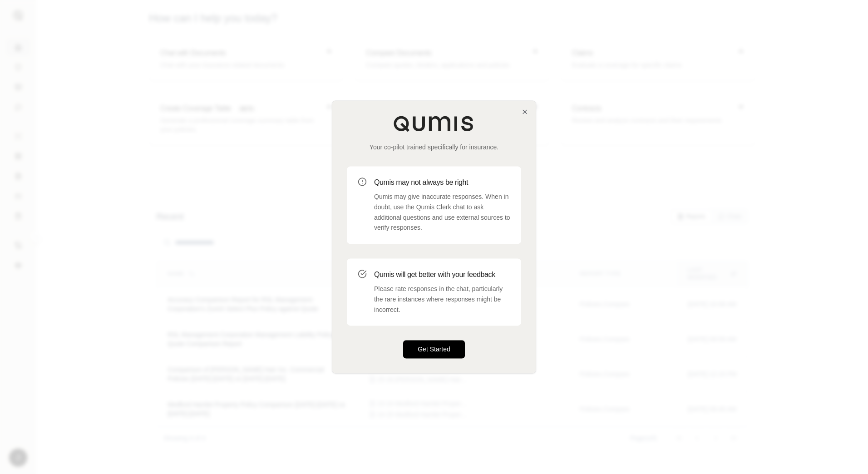 The width and height of the screenshot is (868, 474). What do you see at coordinates (442, 299) in the screenshot?
I see `p: Please rate responses in the chat, particularly the rare instances where responses might be incor...` at bounding box center [442, 299].